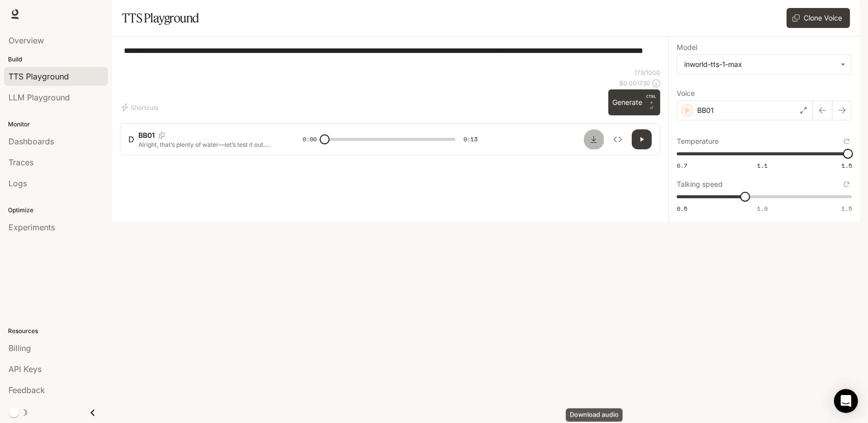 Image resolution: width=868 pixels, height=423 pixels. Describe the element at coordinates (635, 83) in the screenshot. I see `p: $ 0.001730` at that location.